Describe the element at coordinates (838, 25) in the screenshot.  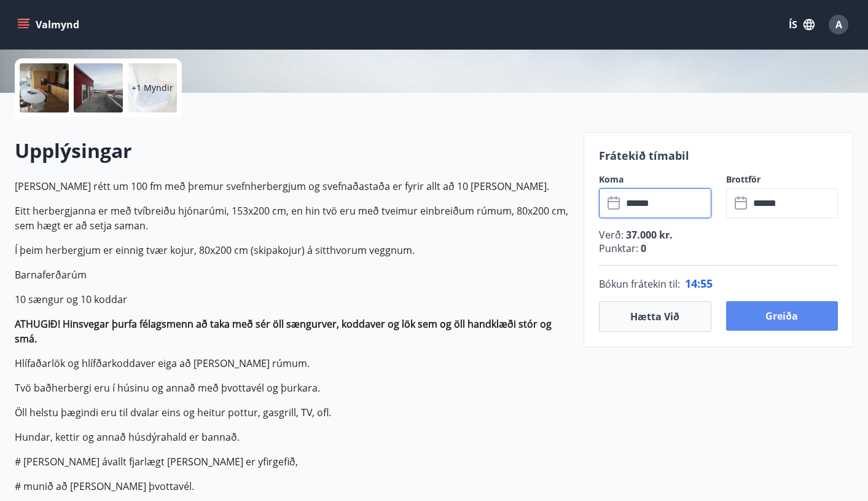
I see `button: A` at that location.